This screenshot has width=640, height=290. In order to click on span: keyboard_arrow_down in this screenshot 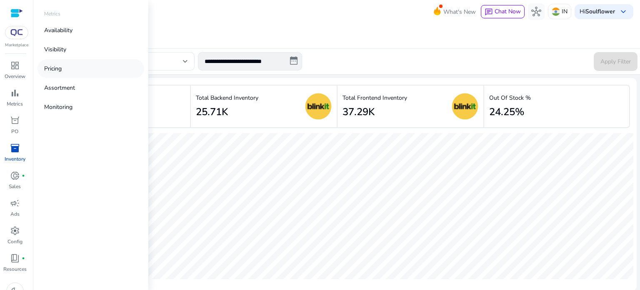, I will do `click(623, 12)`.